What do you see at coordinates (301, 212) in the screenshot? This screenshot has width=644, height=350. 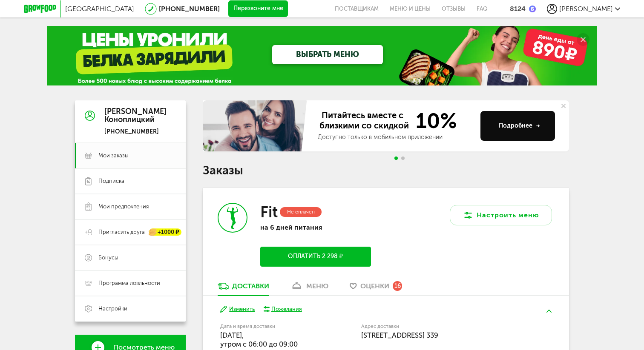 I see `div: Не оплачен` at bounding box center [301, 212].